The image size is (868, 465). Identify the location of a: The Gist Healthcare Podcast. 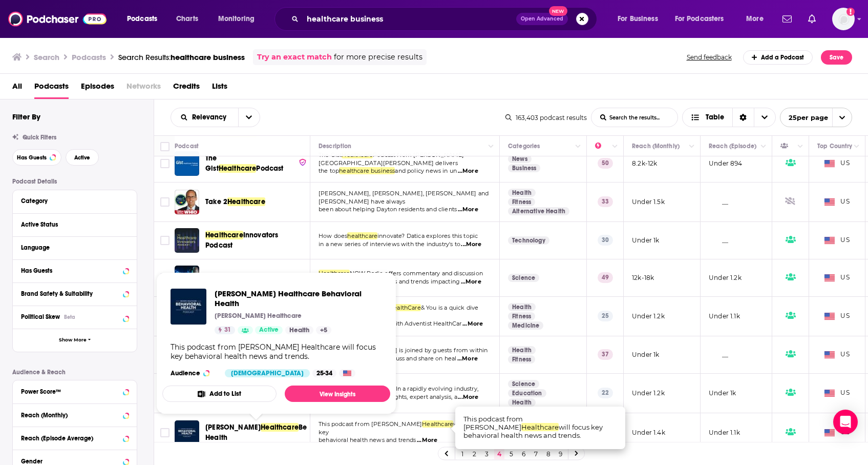
(187, 164).